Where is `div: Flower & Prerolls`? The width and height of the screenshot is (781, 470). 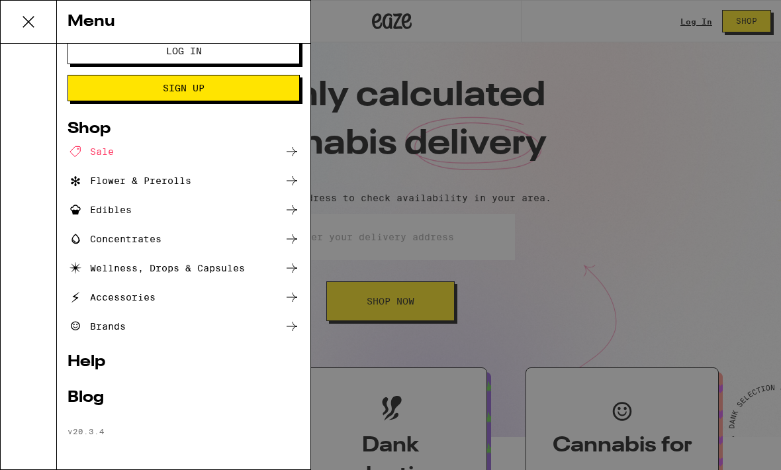 div: Flower & Prerolls is located at coordinates (129, 181).